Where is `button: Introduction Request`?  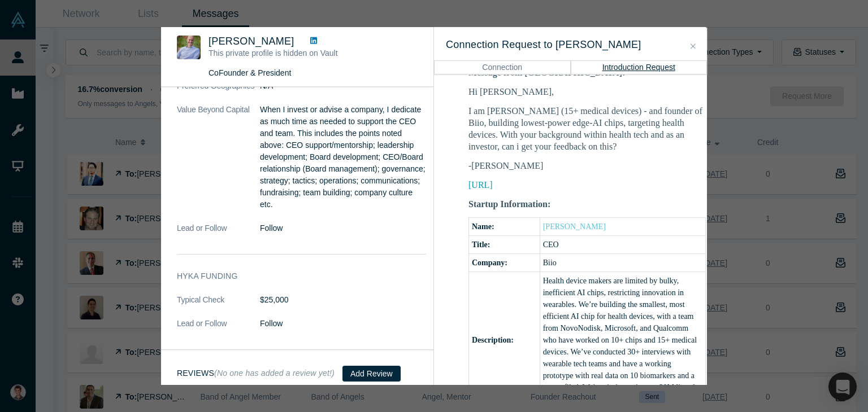
button: Introduction Request is located at coordinates (639, 67).